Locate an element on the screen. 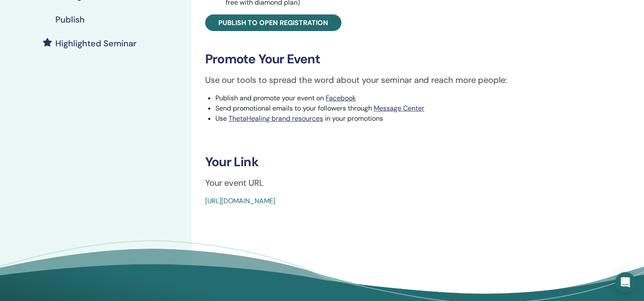  h4: Highlighted Seminar is located at coordinates (96, 43).